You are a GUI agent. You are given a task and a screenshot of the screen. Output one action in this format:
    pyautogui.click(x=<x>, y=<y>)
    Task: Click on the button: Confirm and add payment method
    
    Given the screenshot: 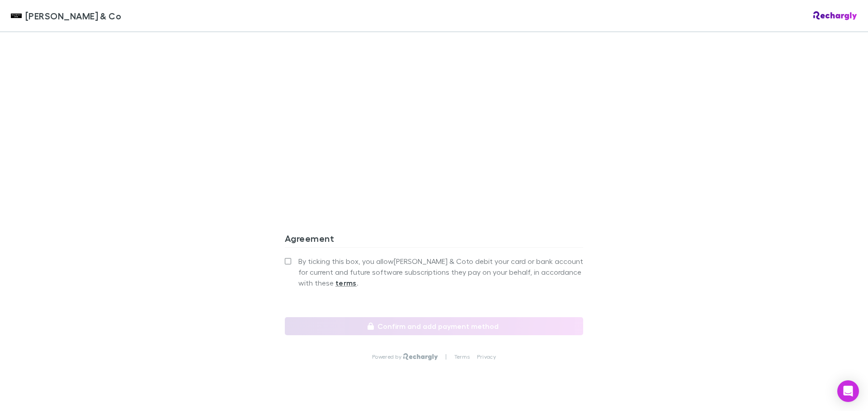 What is the action you would take?
    pyautogui.click(x=434, y=326)
    